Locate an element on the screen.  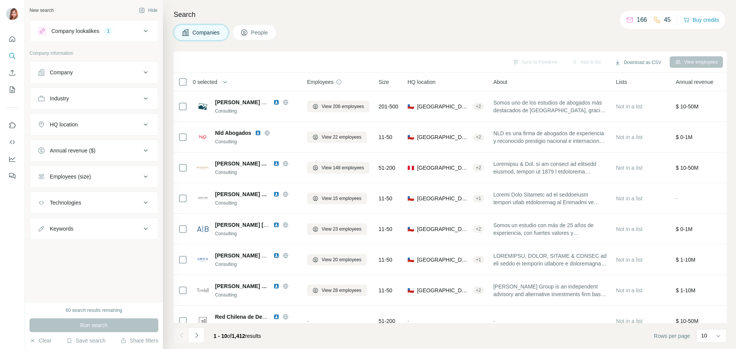
span: Loremi Dolo Sitametc ad el seddoeiusm tempori utlab etdoloremag al Enimadmi ve Quisn. Exe ull lab... is located at coordinates (550, 199).